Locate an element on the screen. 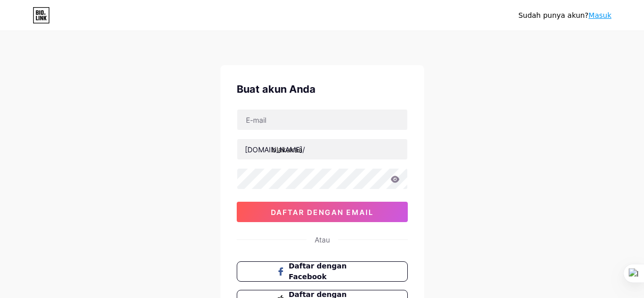 The width and height of the screenshot is (644, 298). font: Sudah punya akun? is located at coordinates (554, 15).